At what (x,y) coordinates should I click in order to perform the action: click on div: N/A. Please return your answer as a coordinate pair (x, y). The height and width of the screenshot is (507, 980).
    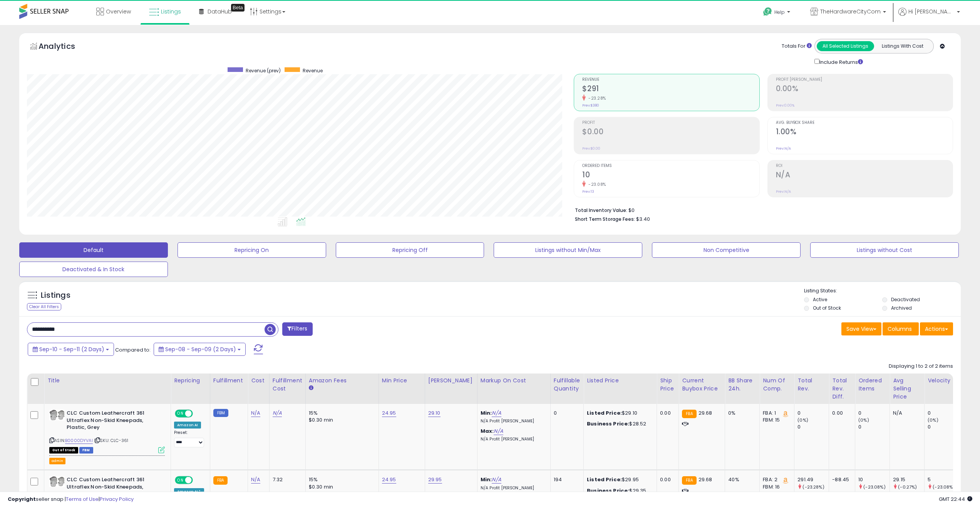
    Looking at the image, I should click on (906, 413).